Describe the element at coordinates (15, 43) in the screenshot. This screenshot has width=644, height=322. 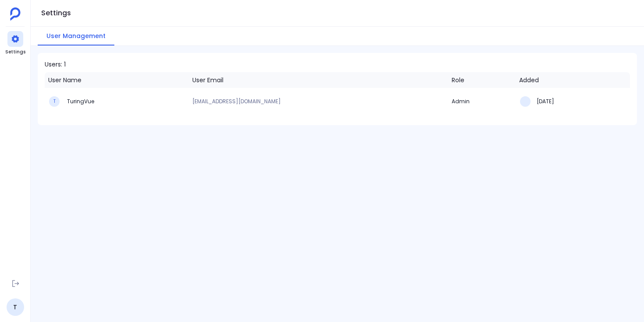
I see `a: Settings` at that location.